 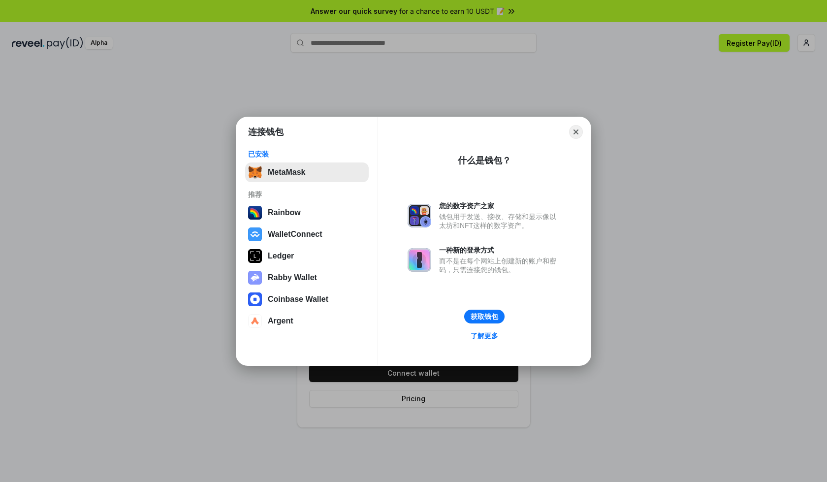 What do you see at coordinates (307, 234) in the screenshot?
I see `button: WalletConnect` at bounding box center [307, 234].